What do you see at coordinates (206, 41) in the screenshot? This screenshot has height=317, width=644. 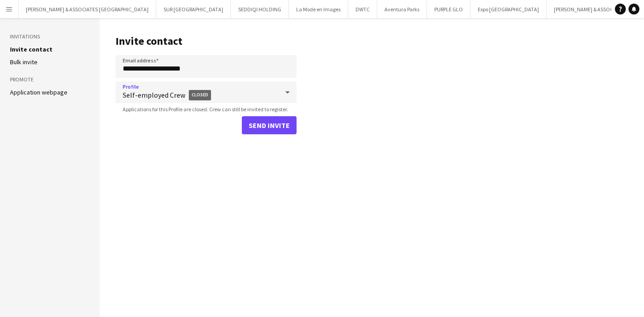 I see `h1: Invite contact` at bounding box center [206, 41].